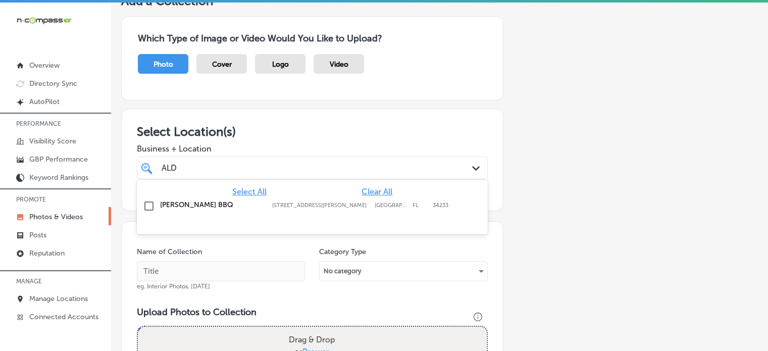 This screenshot has width=768, height=351. I want to click on h3: Select Location(s), so click(312, 131).